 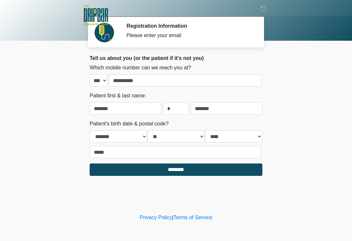 I want to click on img: The DRIPBaR - San Antonio Dominion Creek Logo, so click(x=95, y=16).